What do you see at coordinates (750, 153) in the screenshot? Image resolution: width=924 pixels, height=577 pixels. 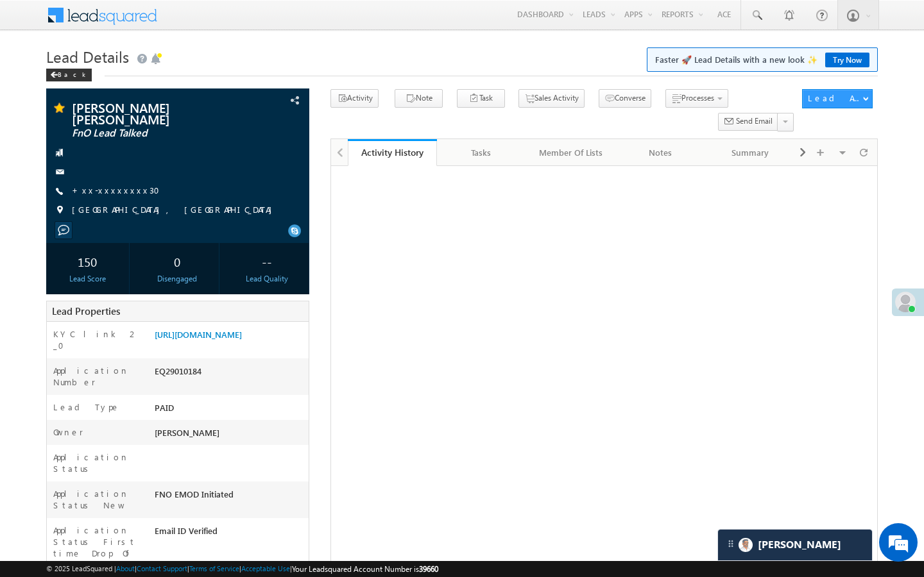 I see `a: Summary` at bounding box center [750, 153].